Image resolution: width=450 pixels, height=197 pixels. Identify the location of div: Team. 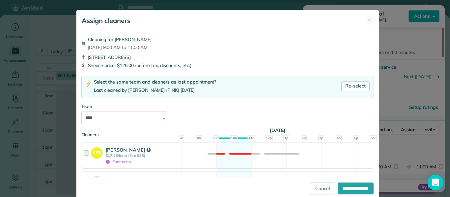
(228, 107).